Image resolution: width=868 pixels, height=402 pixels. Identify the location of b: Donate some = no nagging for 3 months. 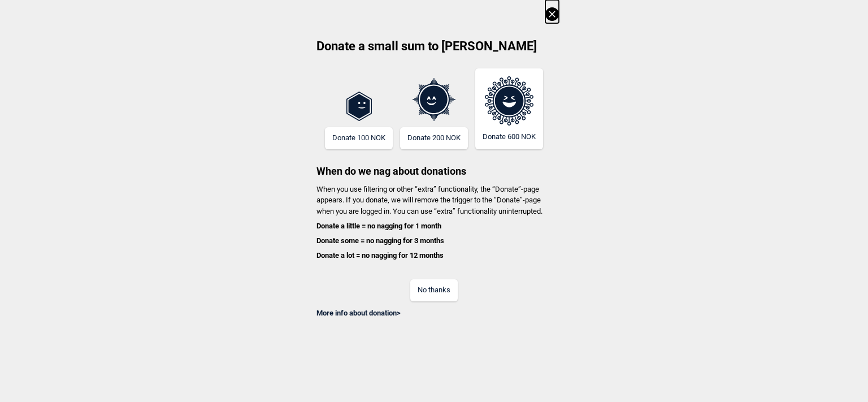
(380, 240).